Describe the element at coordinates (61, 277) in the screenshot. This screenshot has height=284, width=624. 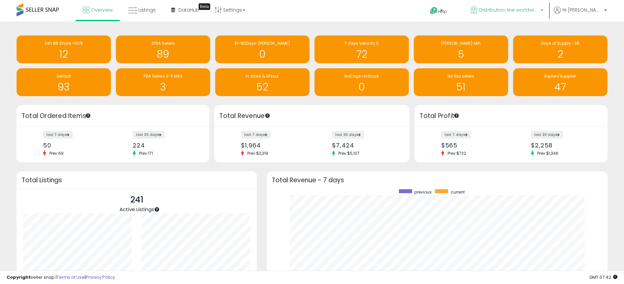
I see `div: seller snap | |` at that location.